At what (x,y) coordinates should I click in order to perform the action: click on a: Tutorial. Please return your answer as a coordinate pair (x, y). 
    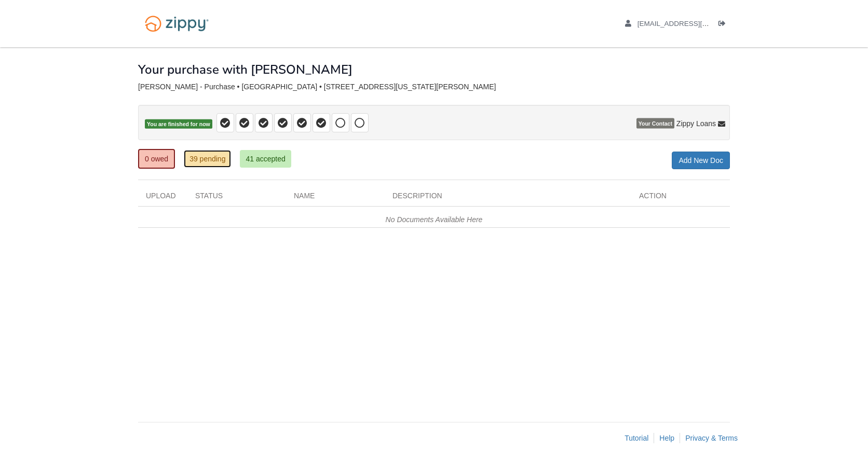
    Looking at the image, I should click on (636, 438).